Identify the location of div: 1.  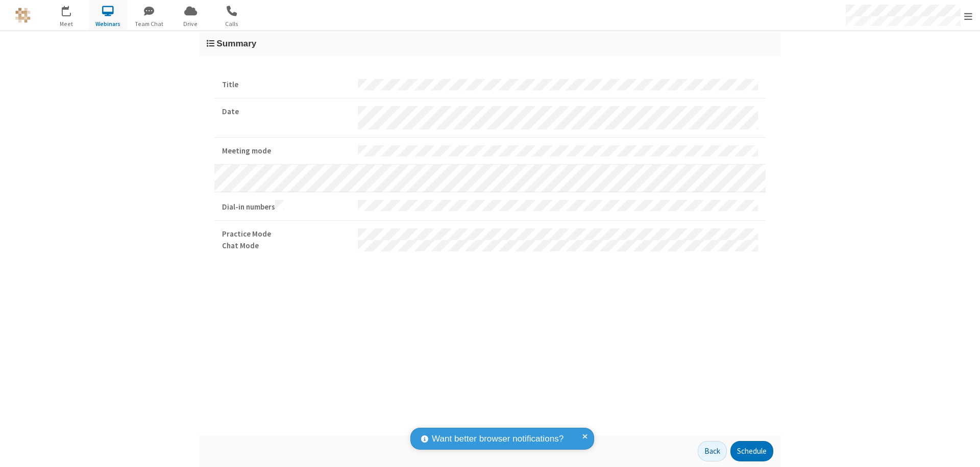
(72, 9).